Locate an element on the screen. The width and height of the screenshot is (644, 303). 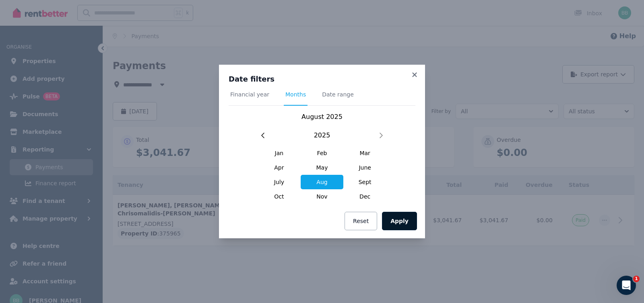
span: July is located at coordinates (279, 182).